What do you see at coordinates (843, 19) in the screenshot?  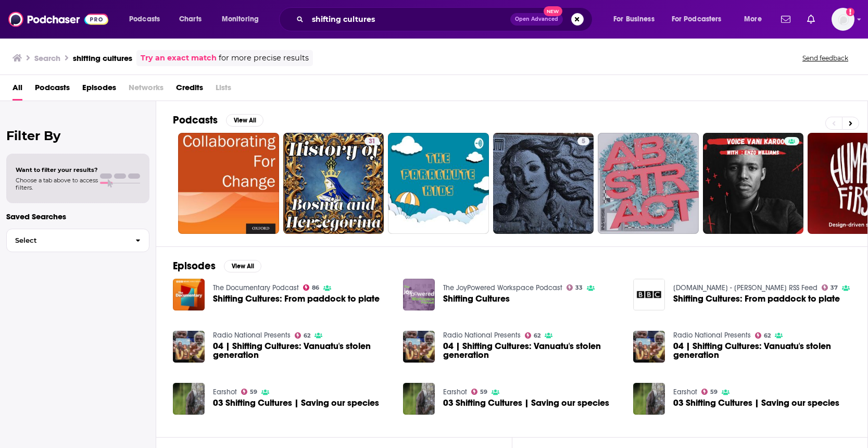 I see `button: Show profile menu` at bounding box center [843, 19].